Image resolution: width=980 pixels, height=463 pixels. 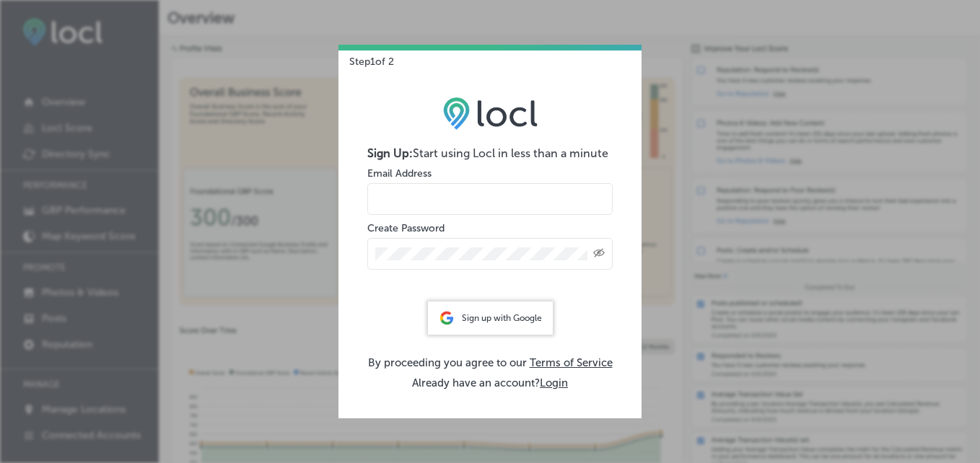 What do you see at coordinates (490, 363) in the screenshot?
I see `p: By proceeding you agree to our` at bounding box center [490, 363].